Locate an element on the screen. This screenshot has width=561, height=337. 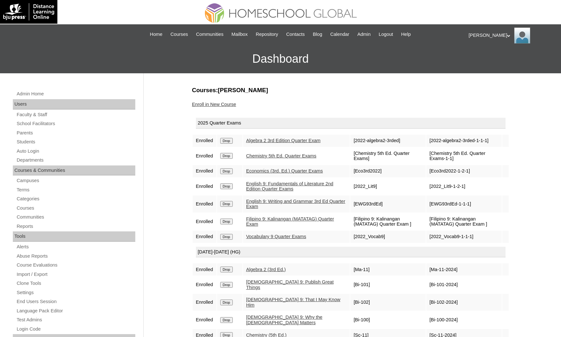
a: Faculty & Staff is located at coordinates (76, 115).